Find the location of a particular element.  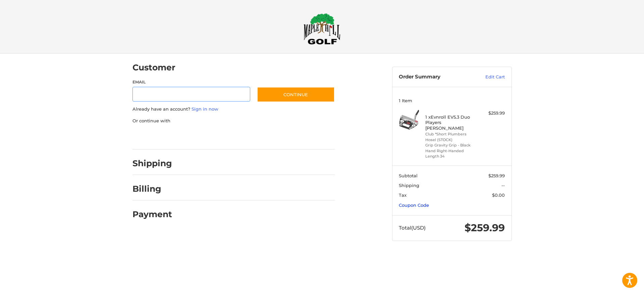

li: Length 34 is located at coordinates (451, 156).